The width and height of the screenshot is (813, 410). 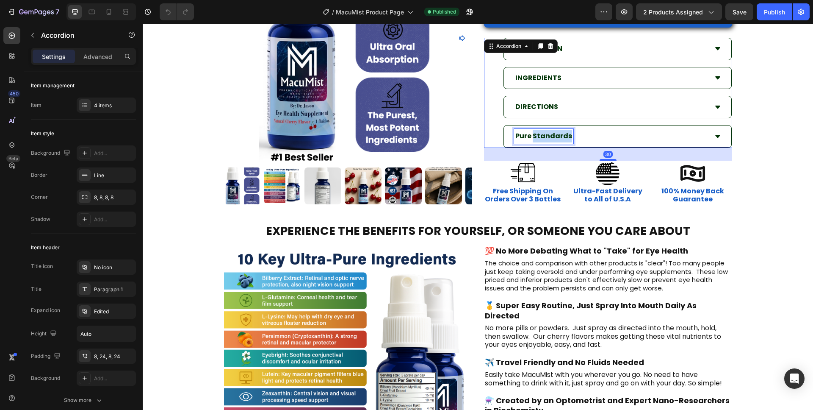 I want to click on p: DIRECTIONS, so click(x=394, y=83).